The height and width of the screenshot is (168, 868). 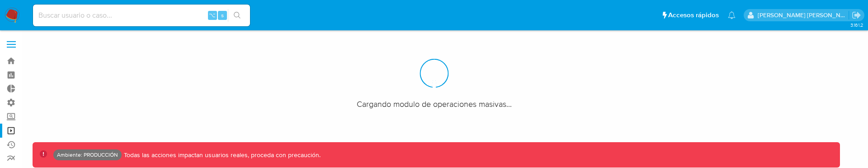 I want to click on span: Accesos rápidos, so click(x=693, y=15).